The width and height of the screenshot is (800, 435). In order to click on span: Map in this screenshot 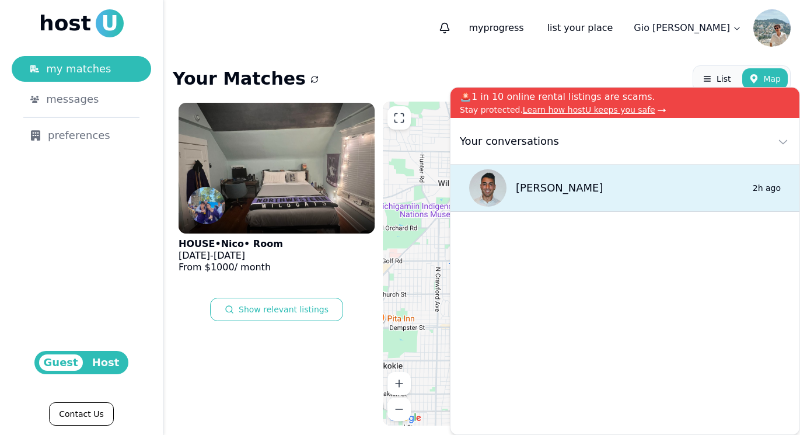, I will do `click(772, 79)`.